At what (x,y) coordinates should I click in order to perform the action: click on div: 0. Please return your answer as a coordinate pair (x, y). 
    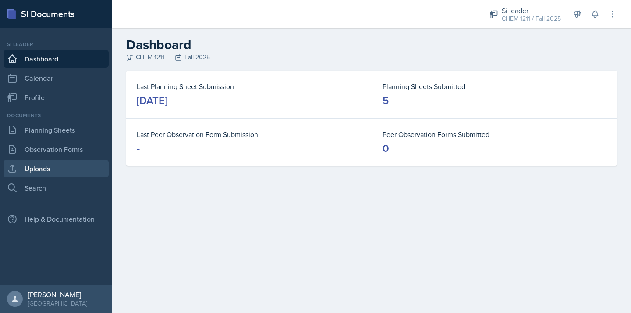
    Looking at the image, I should click on (386, 148).